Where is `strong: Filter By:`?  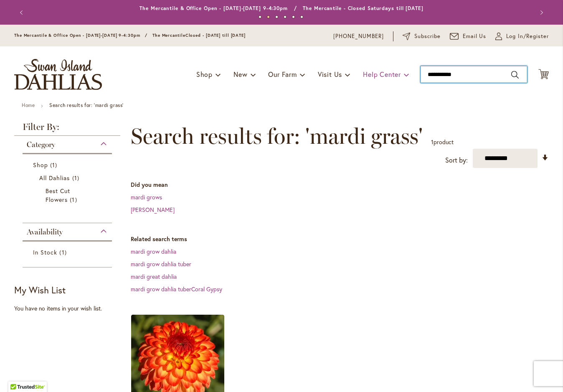
strong: Filter By: is located at coordinates (67, 129).